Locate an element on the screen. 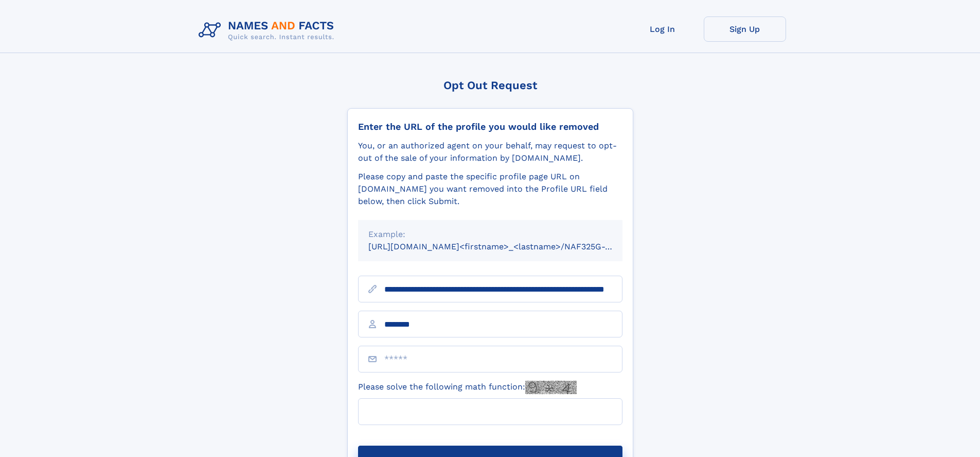 This screenshot has width=980, height=457. img: Logo Names and Facts is located at coordinates (269, 30).